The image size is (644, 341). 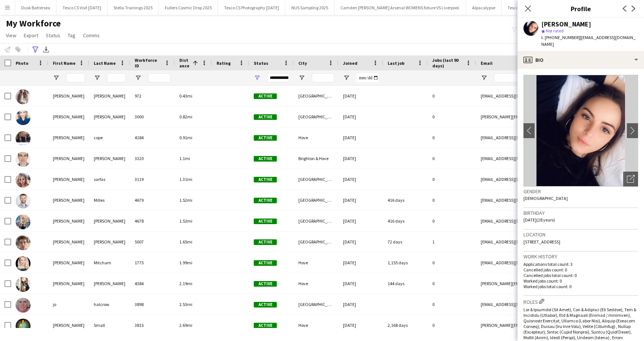 What do you see at coordinates (153, 200) in the screenshot?
I see `div: 4679` at bounding box center [153, 200].